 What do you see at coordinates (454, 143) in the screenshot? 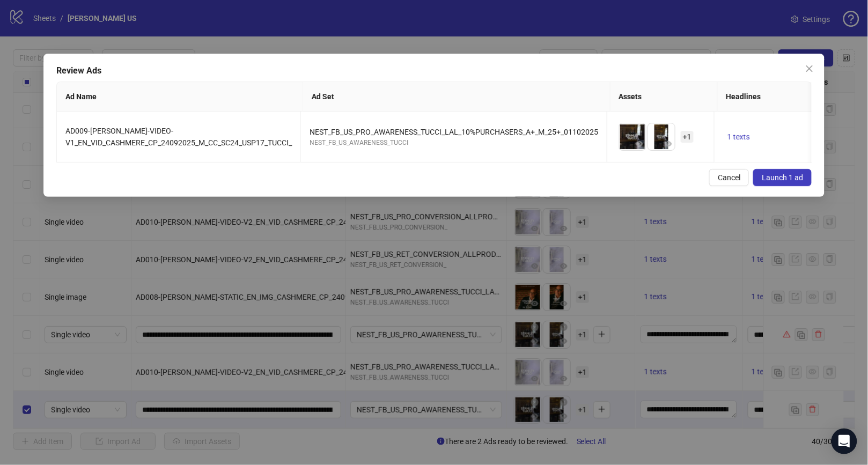
I see `div: NEST_FB_US_AWARENESS_TUCCI` at bounding box center [454, 143].